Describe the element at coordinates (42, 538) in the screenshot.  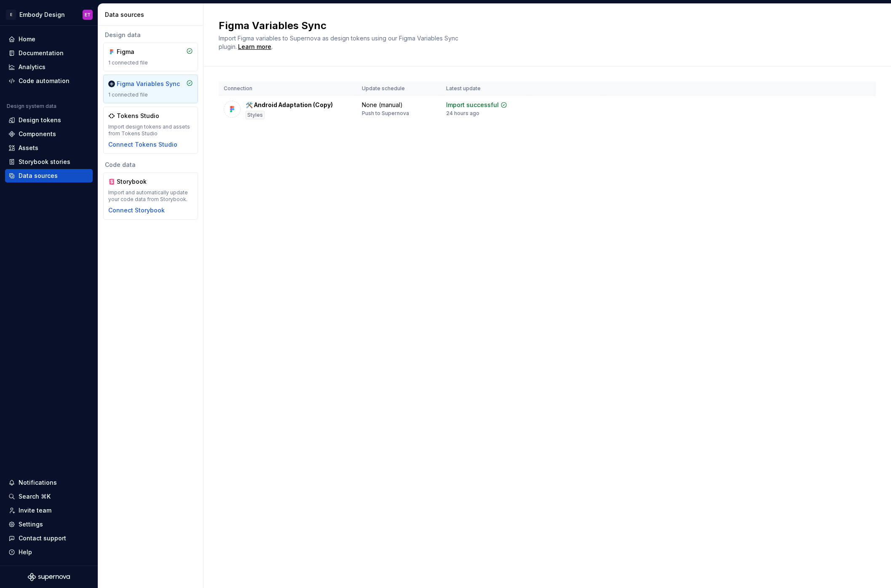
I see `div: Contact support` at that location.